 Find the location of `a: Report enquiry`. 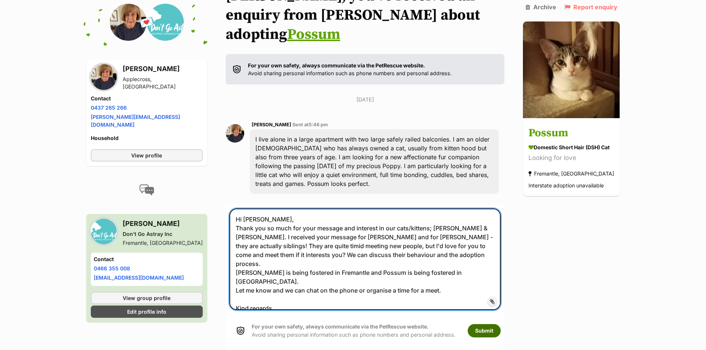

a: Report enquiry is located at coordinates (591, 7).